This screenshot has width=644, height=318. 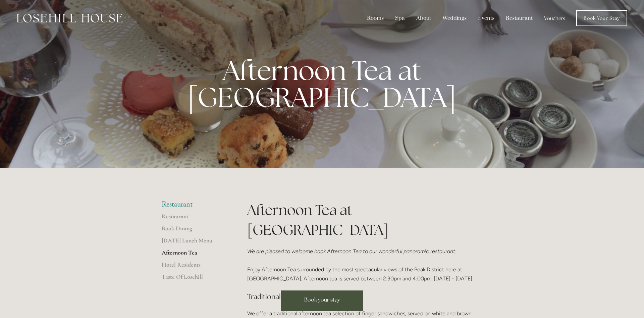 What do you see at coordinates (352, 251) in the screenshot?
I see `em: We are pleased to welcome back Afternoon Tea to our wonderful panoramic restaurant.` at bounding box center [352, 251].